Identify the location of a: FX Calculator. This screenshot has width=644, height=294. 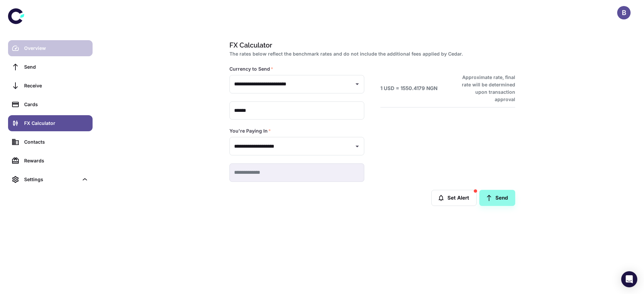
(50, 123).